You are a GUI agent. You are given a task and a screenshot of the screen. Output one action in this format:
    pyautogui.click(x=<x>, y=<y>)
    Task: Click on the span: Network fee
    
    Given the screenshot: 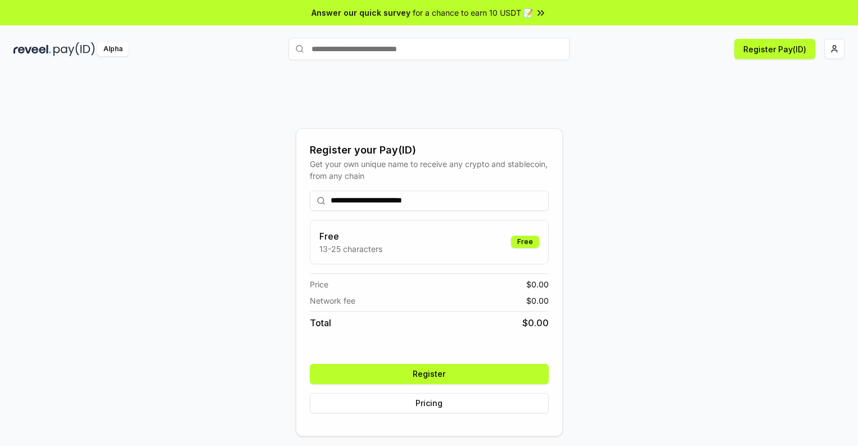 What is the action you would take?
    pyautogui.click(x=332, y=300)
    